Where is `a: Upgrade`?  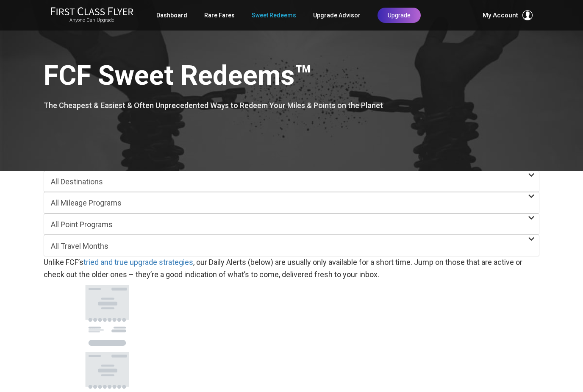 a: Upgrade is located at coordinates (399, 15).